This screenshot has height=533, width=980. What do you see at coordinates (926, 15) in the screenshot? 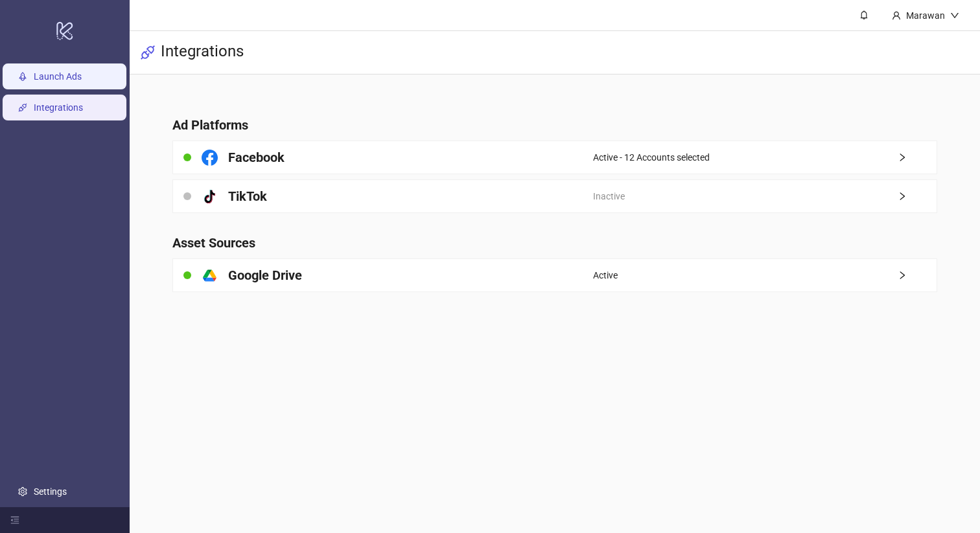
I see `div: Marawan` at bounding box center [926, 15].